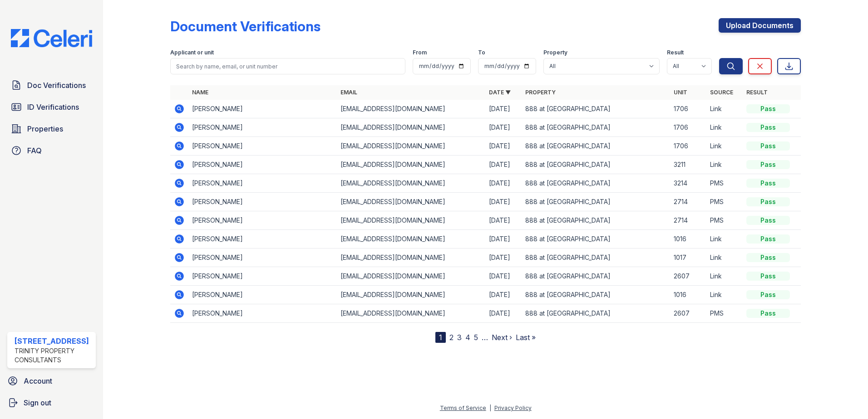 The image size is (868, 419). I want to click on a: 4, so click(468, 337).